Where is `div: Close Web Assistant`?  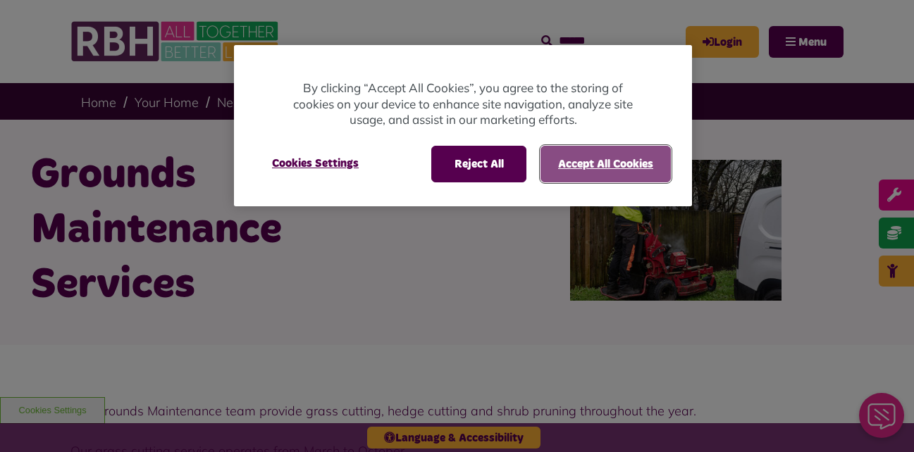
div: Close Web Assistant is located at coordinates (31, 27).